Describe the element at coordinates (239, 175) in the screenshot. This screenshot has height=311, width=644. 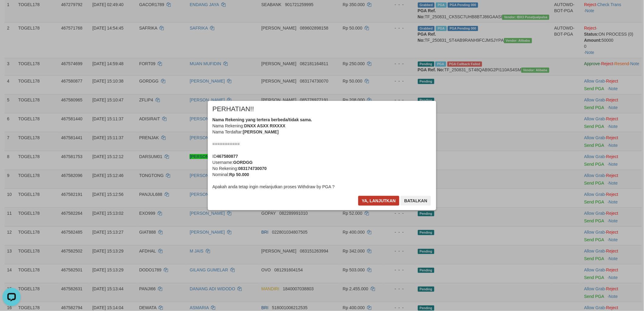
I see `b: Rp 50.000` at that location.